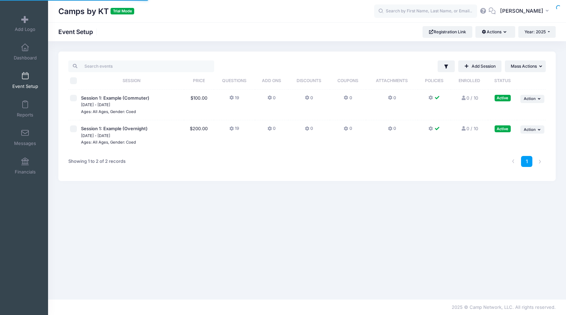 The height and width of the screenshot is (315, 566). Describe the element at coordinates (234, 80) in the screenshot. I see `span: Questions` at that location.